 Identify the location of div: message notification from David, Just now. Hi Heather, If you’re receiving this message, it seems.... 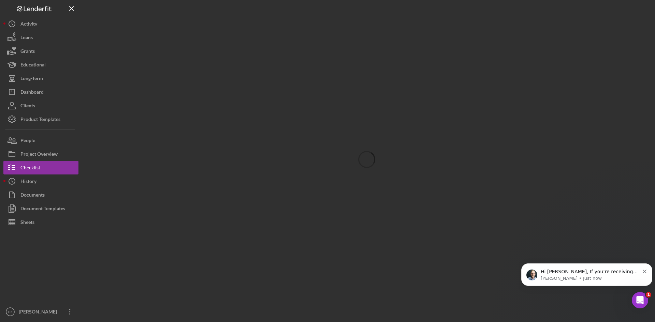
(68, 26).